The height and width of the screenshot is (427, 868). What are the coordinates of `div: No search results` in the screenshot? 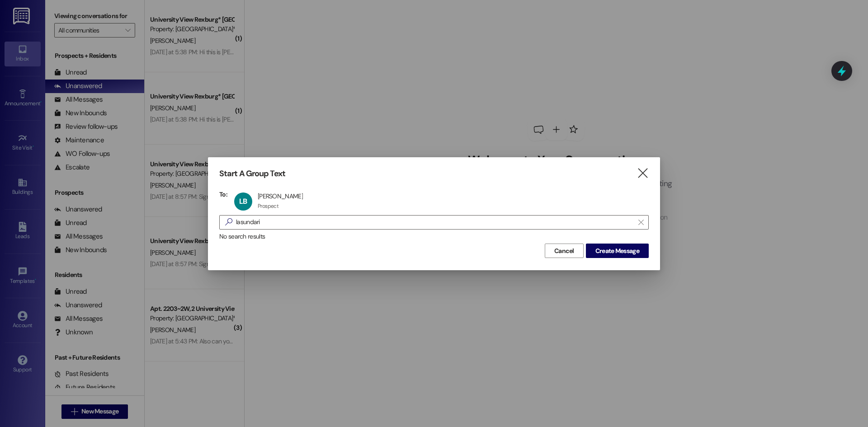 It's located at (434, 236).